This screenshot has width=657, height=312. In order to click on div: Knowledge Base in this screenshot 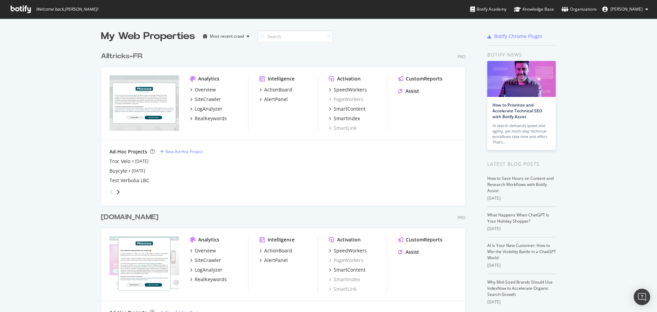, I will do `click(534, 9)`.